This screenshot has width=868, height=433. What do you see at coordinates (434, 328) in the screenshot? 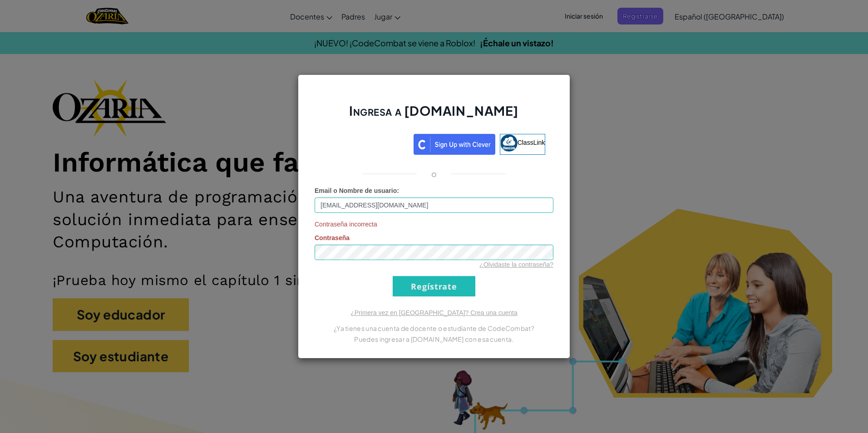
I see `p: ¿Ya tienes una cuenta de docente o estudiante de CodeCombat?` at bounding box center [434, 328].